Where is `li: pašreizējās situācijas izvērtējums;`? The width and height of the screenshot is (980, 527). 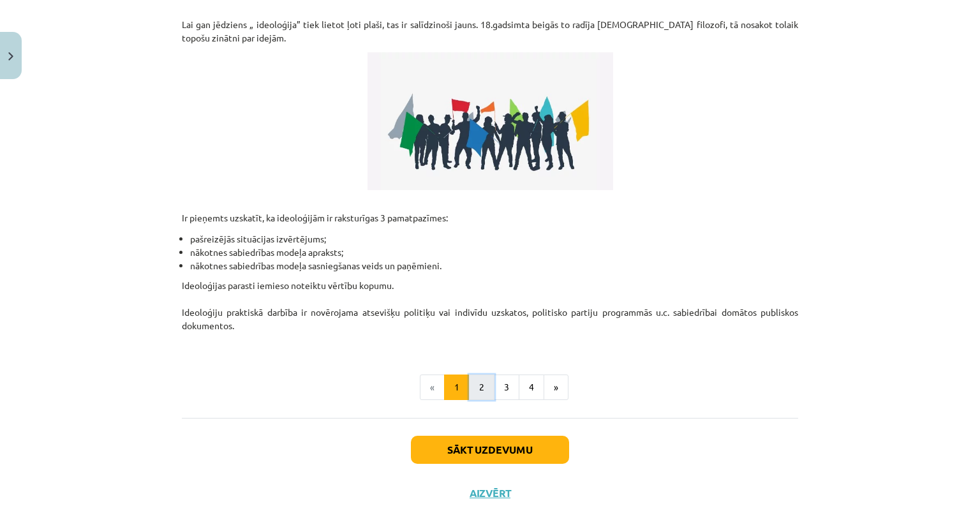
li: pašreizējās situācijas izvērtējums; is located at coordinates (494, 239).